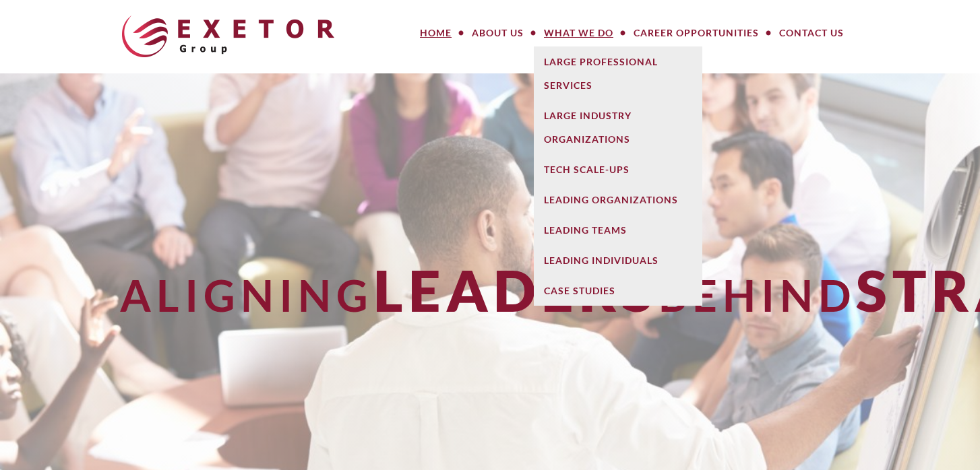  What do you see at coordinates (497, 33) in the screenshot?
I see `a: About Us` at bounding box center [497, 33].